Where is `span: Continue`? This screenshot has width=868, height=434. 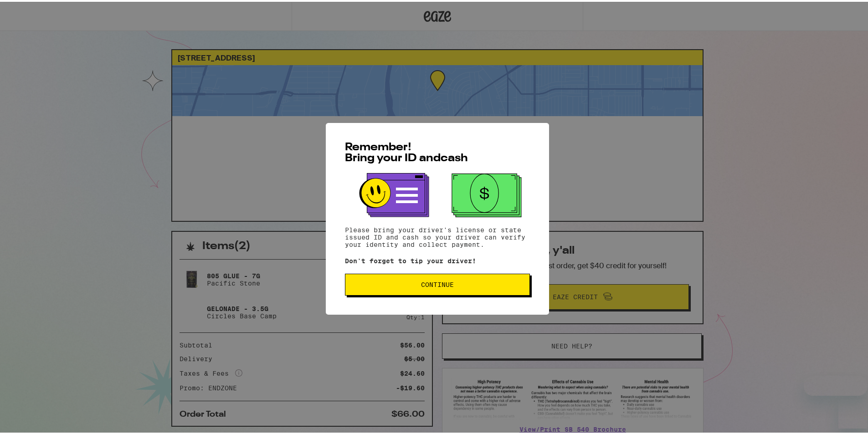
span: Continue is located at coordinates (437, 283).